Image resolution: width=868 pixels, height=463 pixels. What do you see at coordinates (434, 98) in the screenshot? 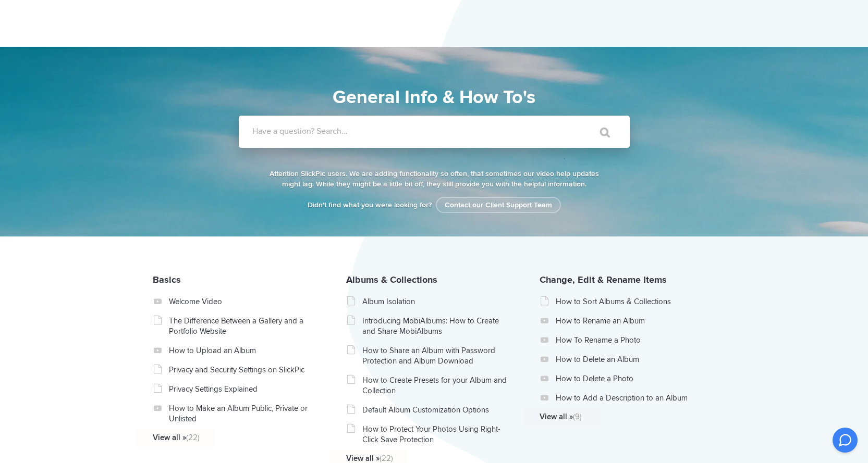
I see `h1: General Info & How To's` at bounding box center [434, 98].